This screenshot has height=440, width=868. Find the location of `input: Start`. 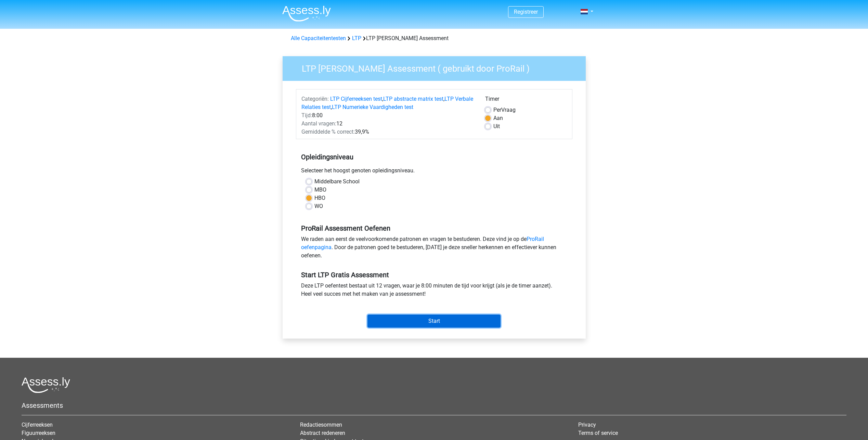

input: Start is located at coordinates (434, 321).